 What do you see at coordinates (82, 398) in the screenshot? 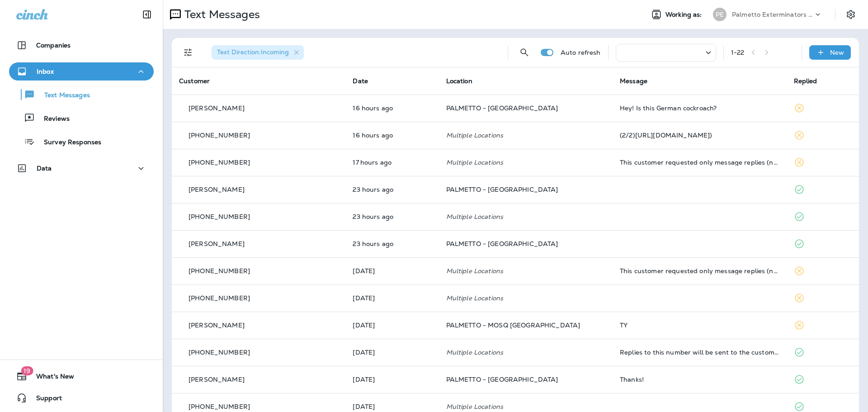
I see `button: Support` at bounding box center [82, 398].